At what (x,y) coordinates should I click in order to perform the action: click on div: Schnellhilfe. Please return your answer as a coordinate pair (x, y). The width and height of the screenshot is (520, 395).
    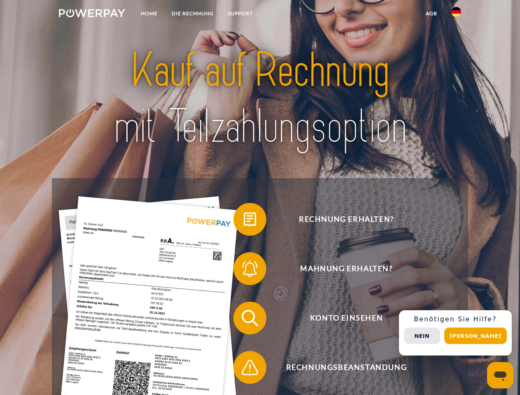
    Looking at the image, I should click on (455, 333).